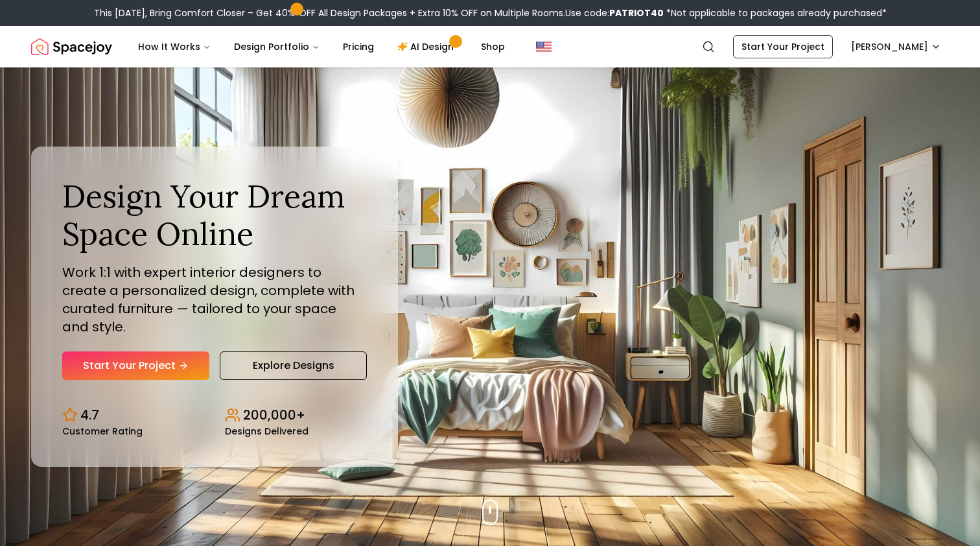 The image size is (980, 546). I want to click on small: Customer Rating, so click(102, 431).